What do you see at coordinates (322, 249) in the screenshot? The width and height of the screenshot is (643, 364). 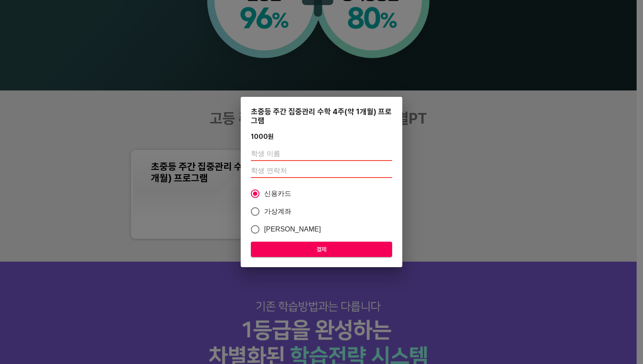 I see `button: 결제` at bounding box center [322, 249].